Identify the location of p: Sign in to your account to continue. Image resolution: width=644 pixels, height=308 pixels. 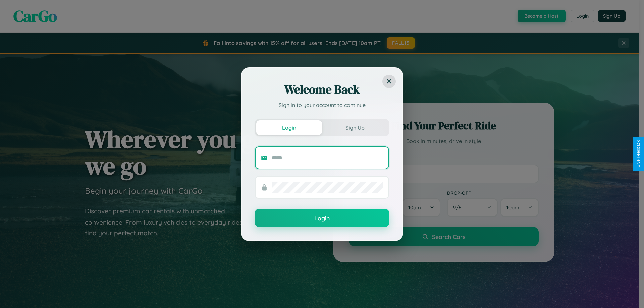
(322, 105).